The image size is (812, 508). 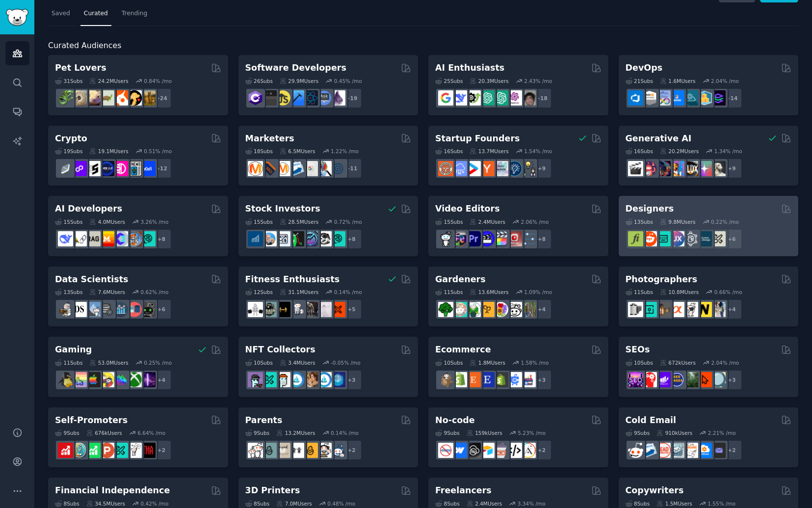 I want to click on a: Trending, so click(x=135, y=16).